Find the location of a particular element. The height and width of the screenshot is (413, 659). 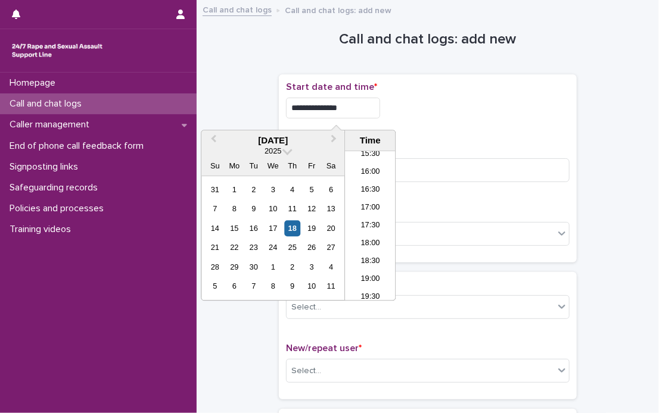

div: Choose Friday, October 3rd, 2025 is located at coordinates (311, 267).